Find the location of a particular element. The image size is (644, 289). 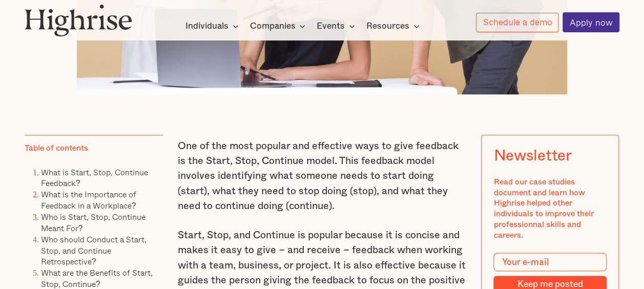

a: What is the Importance of Feedback in a Workplace? is located at coordinates (89, 200).